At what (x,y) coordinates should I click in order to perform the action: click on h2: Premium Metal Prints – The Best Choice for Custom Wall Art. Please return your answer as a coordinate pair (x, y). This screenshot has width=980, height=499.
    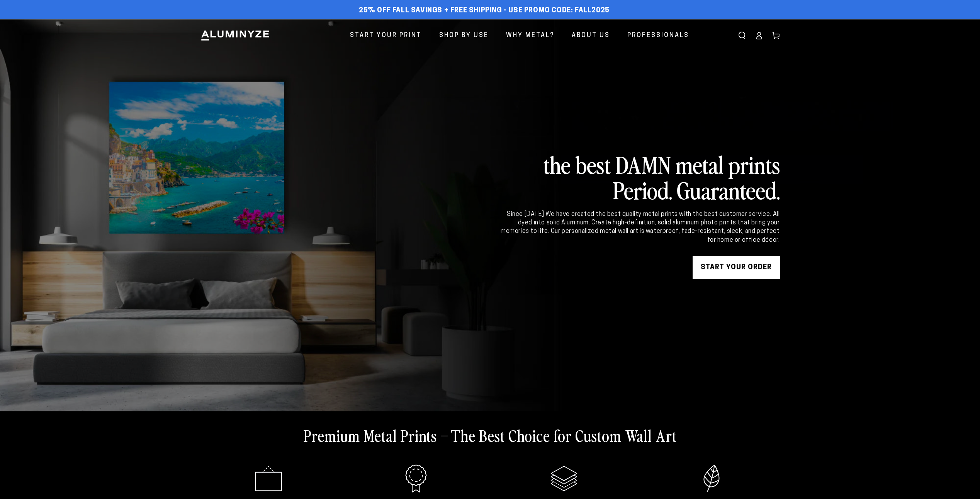
    Looking at the image, I should click on (490, 435).